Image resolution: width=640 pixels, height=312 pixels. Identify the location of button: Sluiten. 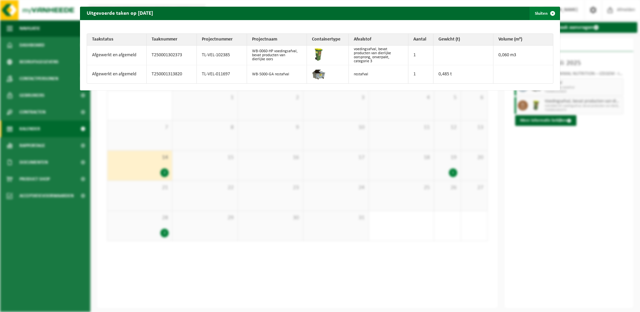
(545, 13).